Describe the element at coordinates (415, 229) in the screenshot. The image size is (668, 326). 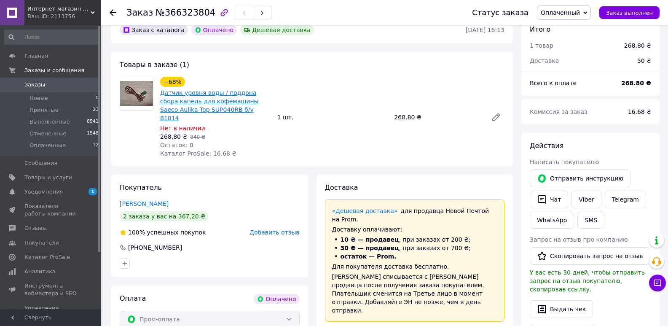
I see `div: Доставку оплачивают:` at that location.